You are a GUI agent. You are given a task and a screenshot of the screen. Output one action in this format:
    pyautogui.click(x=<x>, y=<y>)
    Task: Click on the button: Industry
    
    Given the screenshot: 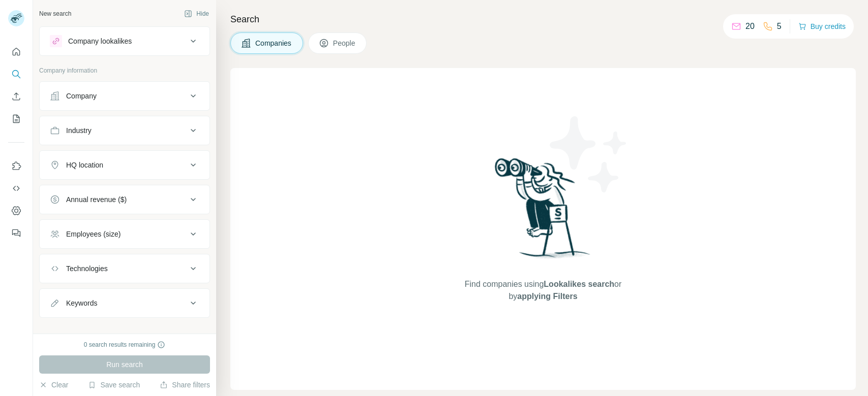 What is the action you would take?
    pyautogui.click(x=124, y=131)
    